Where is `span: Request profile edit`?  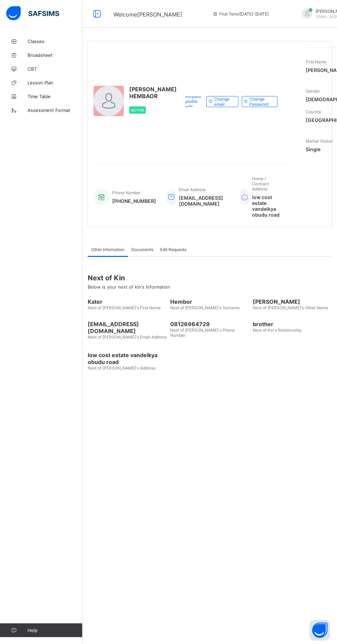
span: Request profile edit is located at coordinates (193, 101).